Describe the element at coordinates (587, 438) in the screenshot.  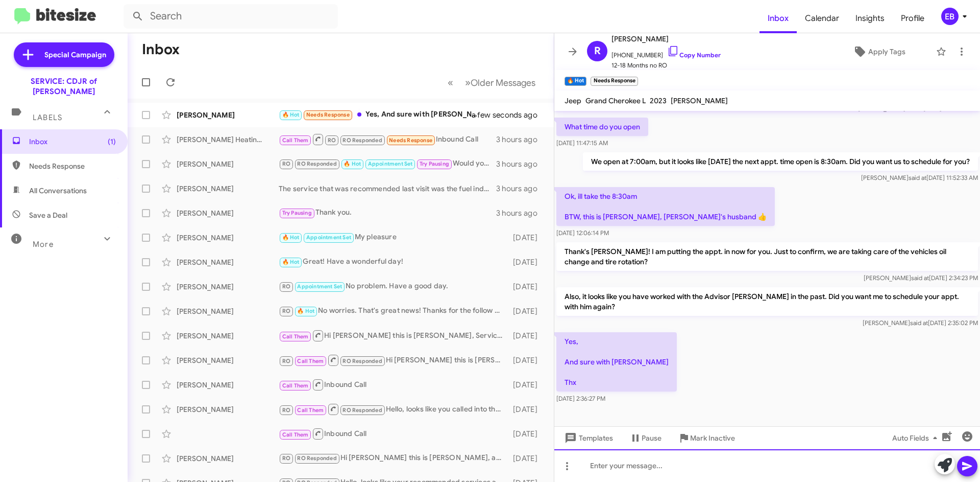
I see `button: Templates` at that location.